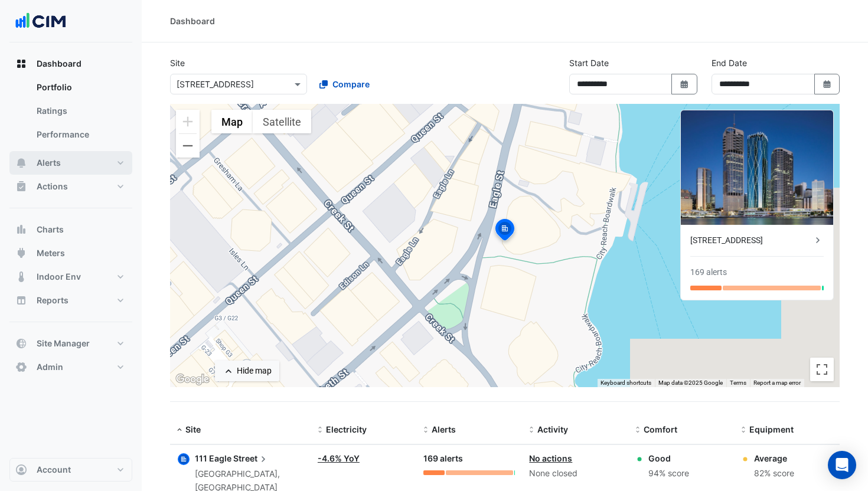  What do you see at coordinates (757, 168) in the screenshot?
I see `img: 111 Eagle Street` at bounding box center [757, 168].